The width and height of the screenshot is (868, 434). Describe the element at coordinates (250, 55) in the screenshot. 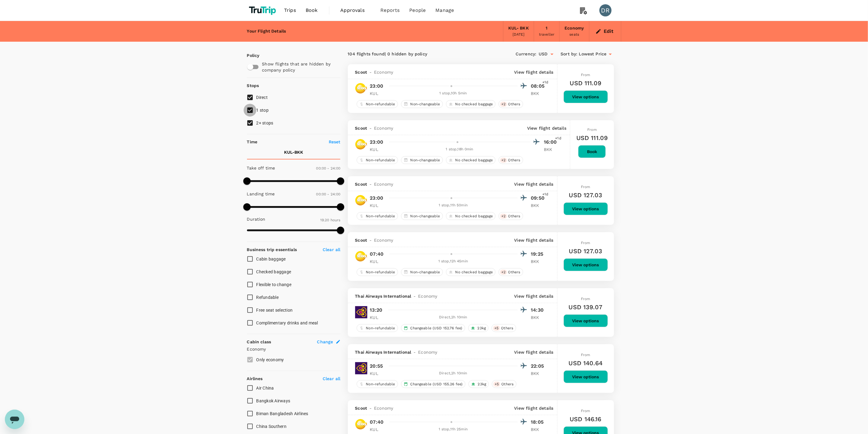

I see `p: Policy` at that location.